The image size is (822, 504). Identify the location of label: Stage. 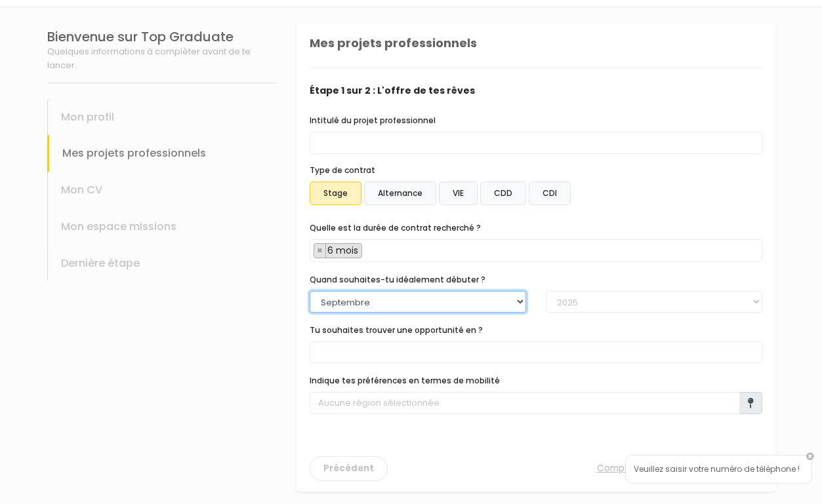
(335, 193).